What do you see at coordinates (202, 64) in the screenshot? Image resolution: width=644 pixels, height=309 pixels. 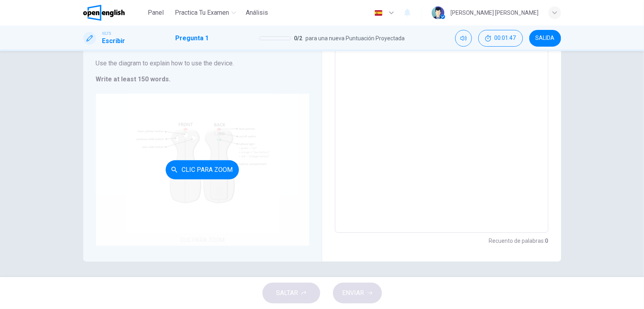 I see `h6: Use the diagram to explain how to use the device.` at bounding box center [202, 64].